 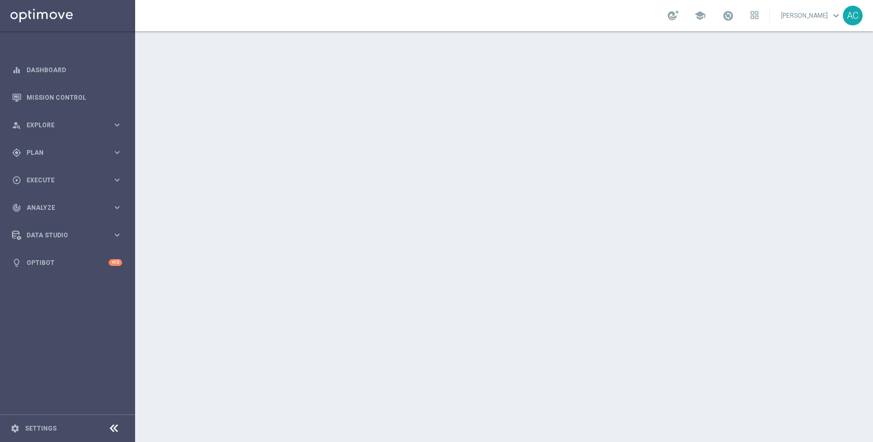 I want to click on div: gps_fixed Plan keyboard_arrow_right, so click(x=67, y=153).